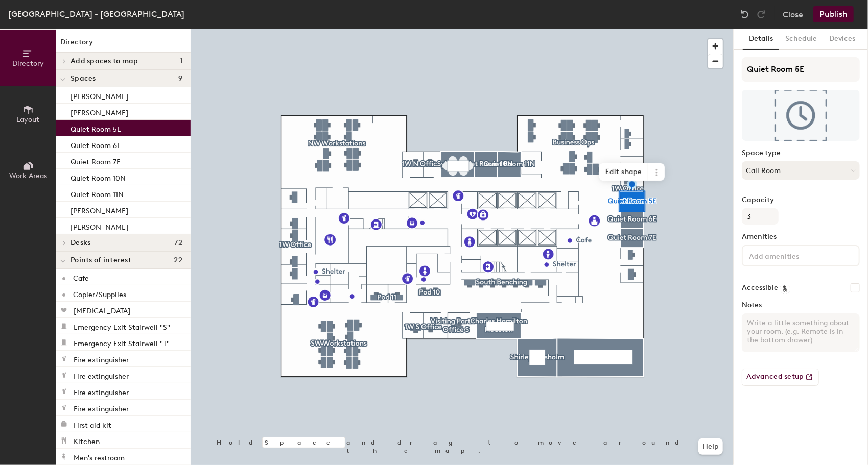 Image resolution: width=868 pixels, height=465 pixels. I want to click on span: 1, so click(181, 62).